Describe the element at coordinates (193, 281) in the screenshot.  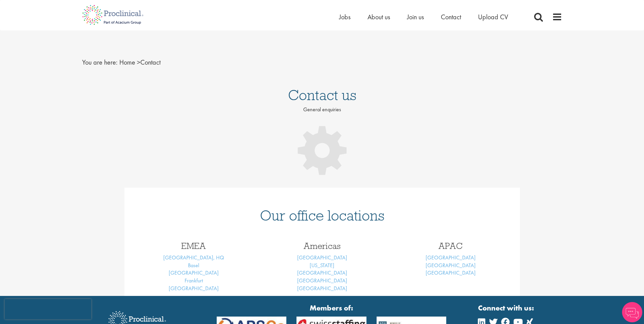
I see `a: Frankfurt` at that location.